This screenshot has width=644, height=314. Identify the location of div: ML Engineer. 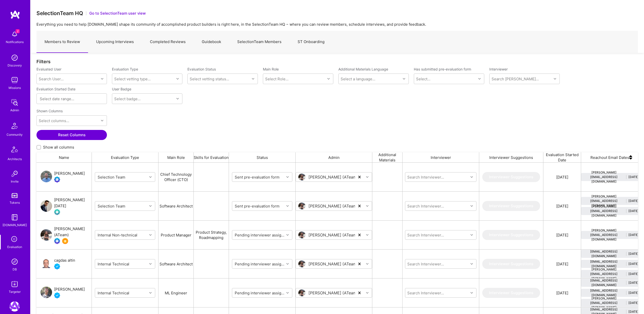
(176, 293).